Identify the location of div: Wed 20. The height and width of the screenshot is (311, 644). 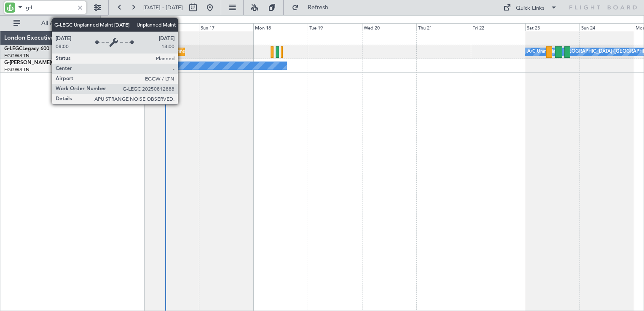
(389, 27).